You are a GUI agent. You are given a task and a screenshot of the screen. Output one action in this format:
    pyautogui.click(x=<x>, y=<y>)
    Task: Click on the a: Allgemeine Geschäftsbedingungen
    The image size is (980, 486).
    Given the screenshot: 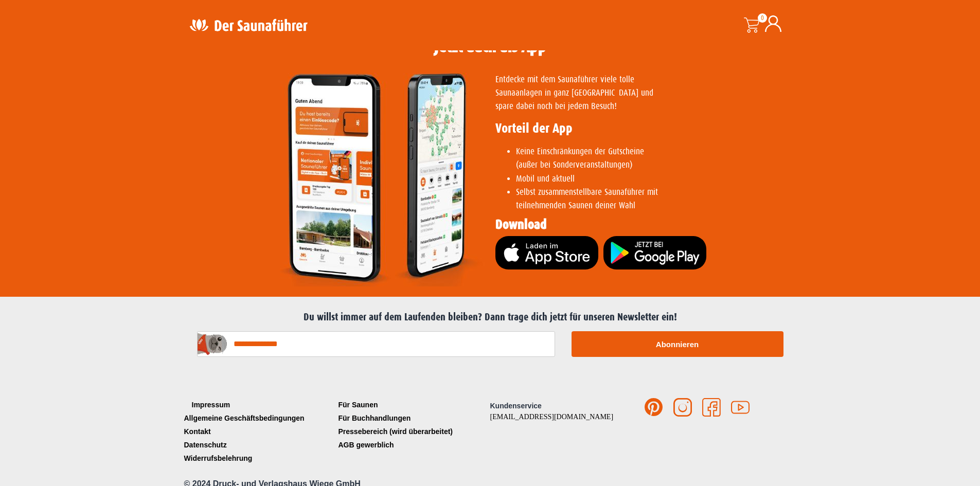 What is the action you would take?
    pyautogui.click(x=259, y=418)
    